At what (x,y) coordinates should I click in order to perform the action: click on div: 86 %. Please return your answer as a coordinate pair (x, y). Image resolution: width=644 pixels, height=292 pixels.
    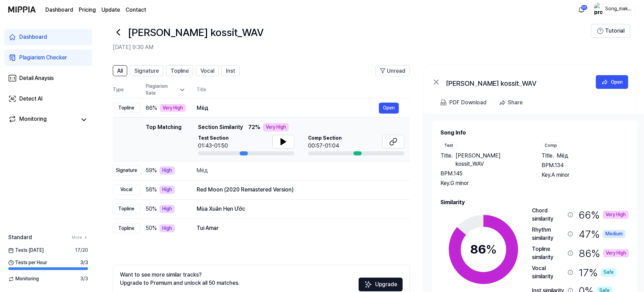
    Looking at the image, I should click on (603, 253).